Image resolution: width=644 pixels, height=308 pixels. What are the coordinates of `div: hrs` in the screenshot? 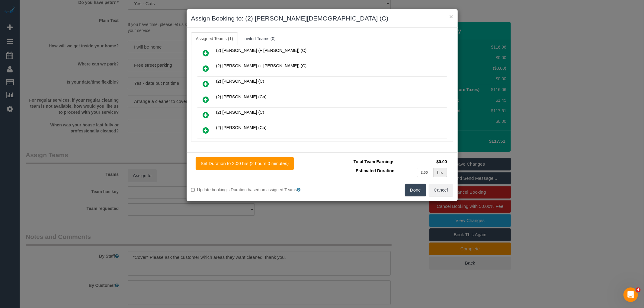 It's located at (440, 172).